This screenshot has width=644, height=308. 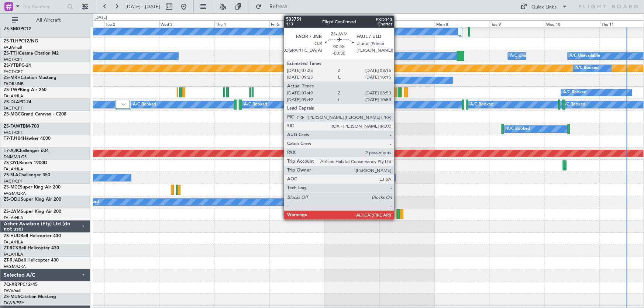 I want to click on a: 7Q-XRPPC12/45, so click(x=21, y=285).